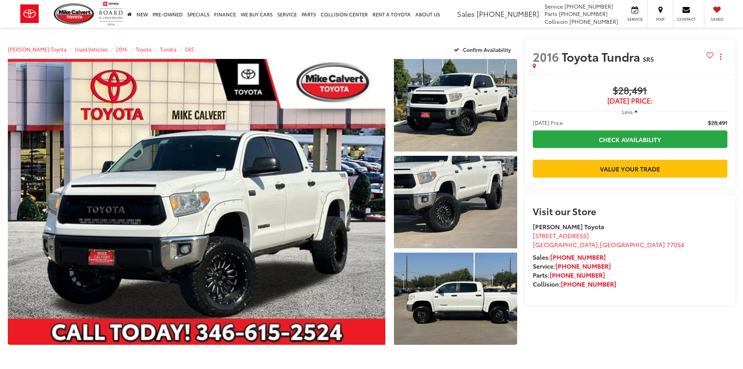  What do you see at coordinates (483, 49) in the screenshot?
I see `button: Confirm Availability` at bounding box center [483, 49].